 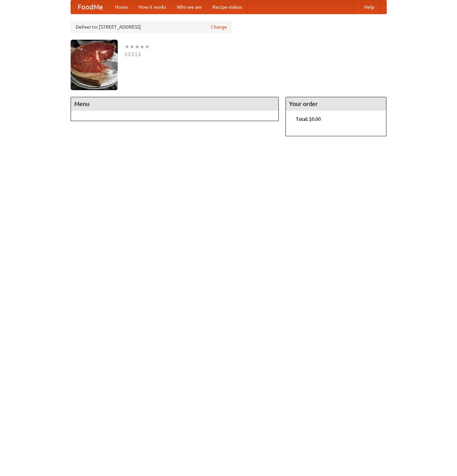 I want to click on a: Recipe videos, so click(x=227, y=7).